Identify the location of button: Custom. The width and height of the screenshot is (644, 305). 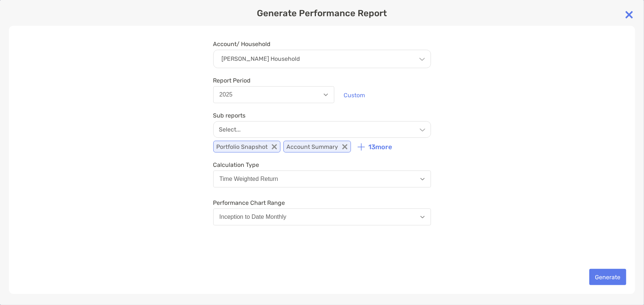
(354, 95).